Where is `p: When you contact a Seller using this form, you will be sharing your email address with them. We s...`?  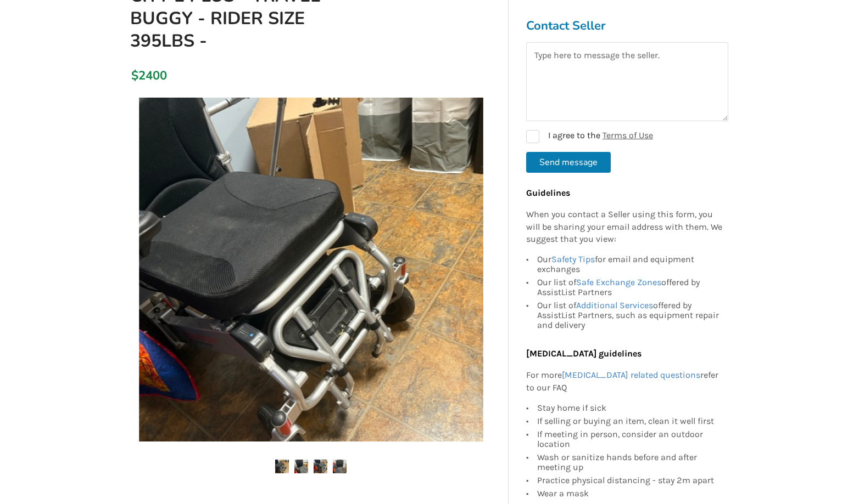 p: When you contact a Seller using this form, you will be sharing your email address with them. We s... is located at coordinates (624, 227).